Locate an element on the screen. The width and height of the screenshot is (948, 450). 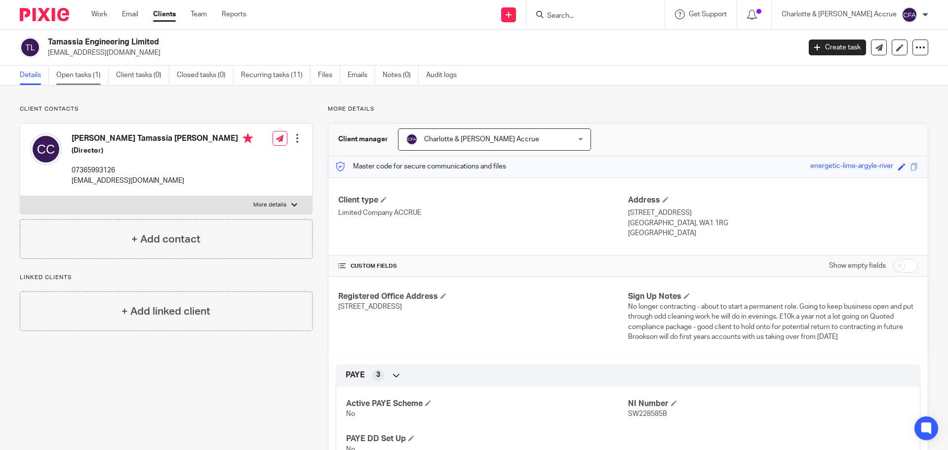
h4: CUSTOM FIELDS is located at coordinates (483, 266).